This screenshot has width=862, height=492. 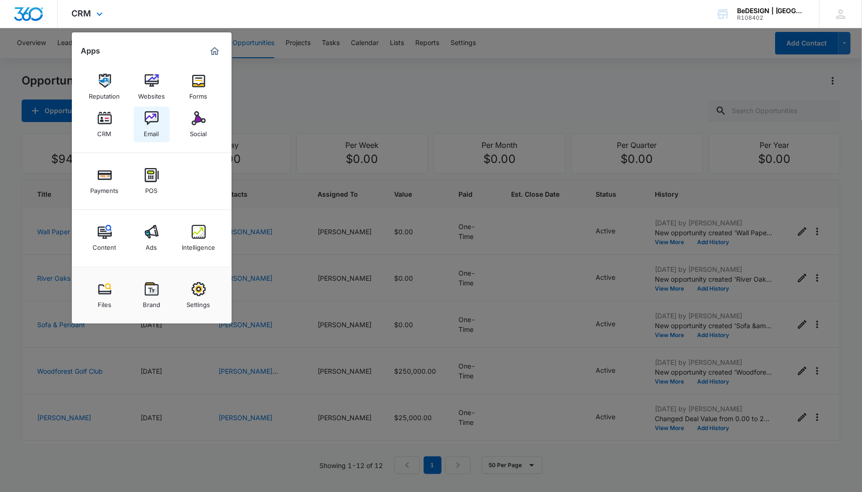 What do you see at coordinates (105, 238) in the screenshot?
I see `a: Content` at bounding box center [105, 238].